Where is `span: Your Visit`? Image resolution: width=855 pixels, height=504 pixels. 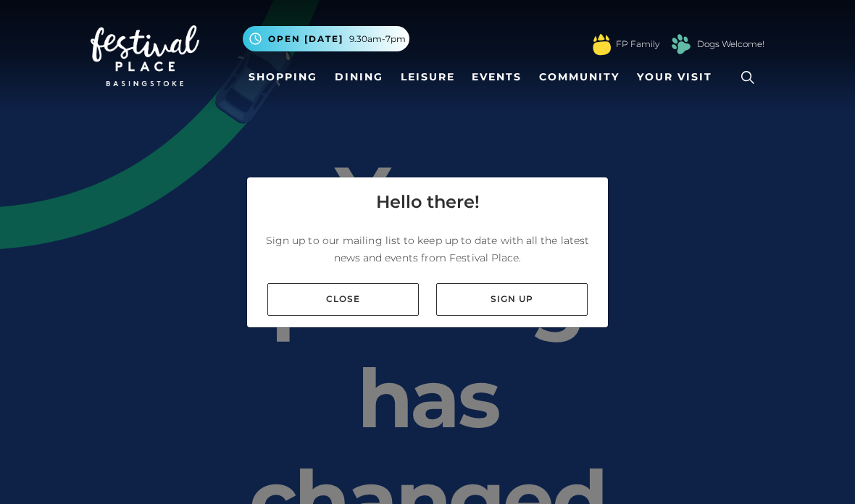
span: Your Visit is located at coordinates (675, 77).